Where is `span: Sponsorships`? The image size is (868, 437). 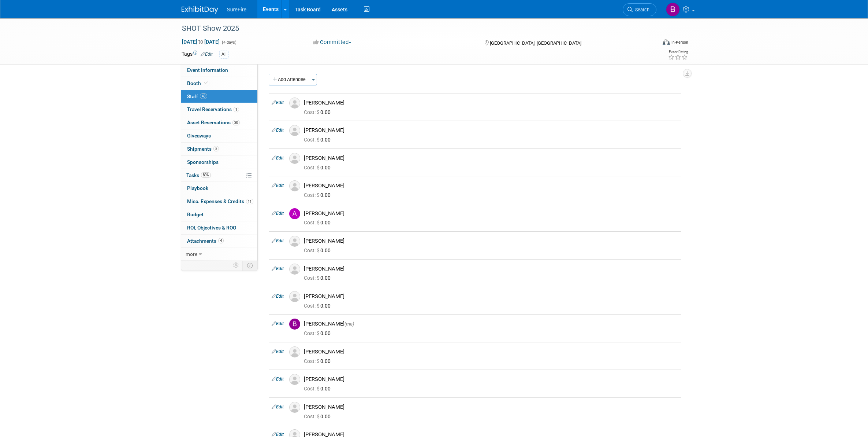 span: Sponsorships is located at coordinates (203, 162).